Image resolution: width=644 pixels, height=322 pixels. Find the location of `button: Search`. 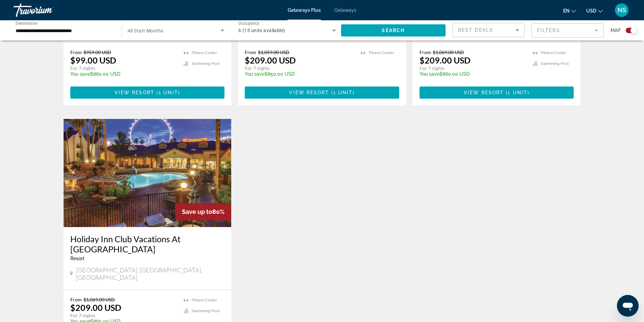

button: Search is located at coordinates (394, 30).